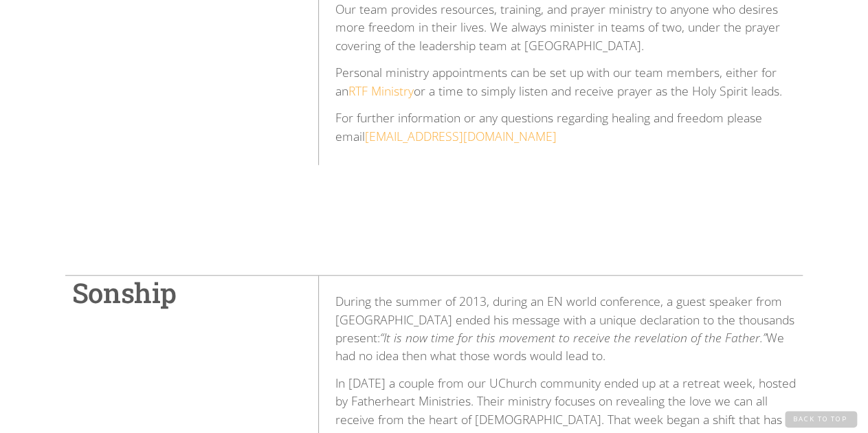  I want to click on p: For further information or any questions regarding healing and freedom please email, so click(566, 127).